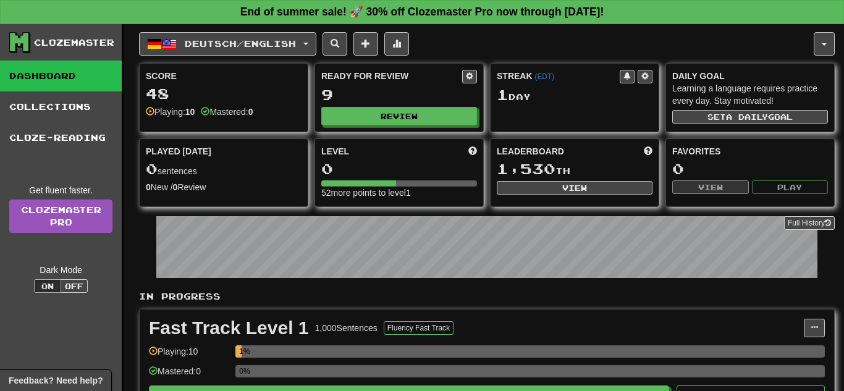 This screenshot has height=391, width=844. Describe the element at coordinates (224, 187) in the screenshot. I see `div: New / Review` at that location.